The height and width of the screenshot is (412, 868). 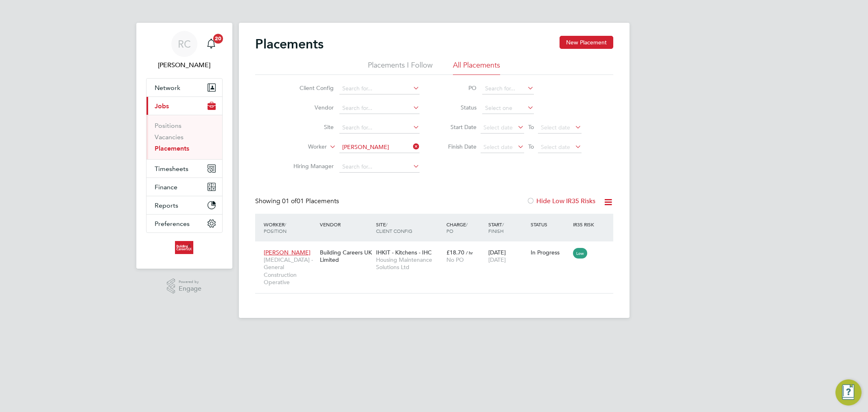 I want to click on div: Worker, so click(x=290, y=228).